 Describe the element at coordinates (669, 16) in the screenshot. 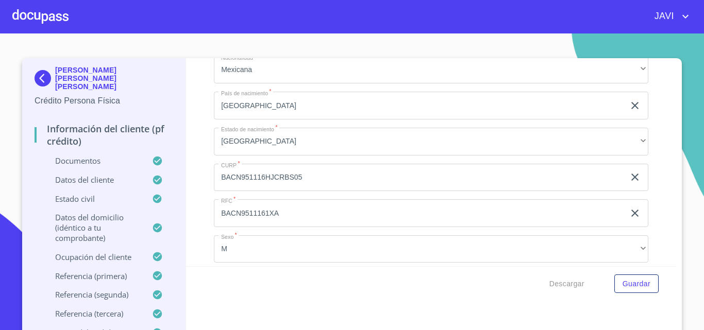

I see `button: account of current user` at that location.